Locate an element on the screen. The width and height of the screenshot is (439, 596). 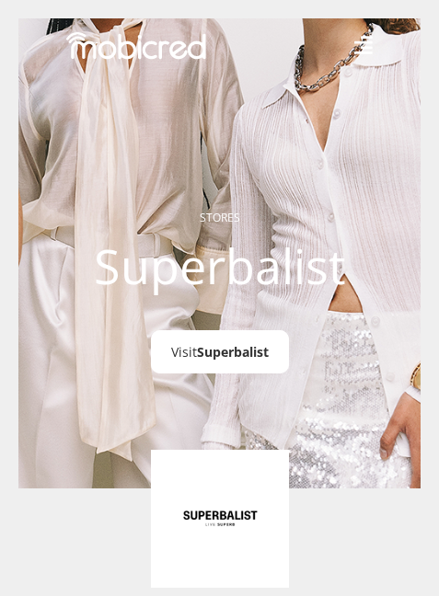
span: Superbalist is located at coordinates (233, 351).